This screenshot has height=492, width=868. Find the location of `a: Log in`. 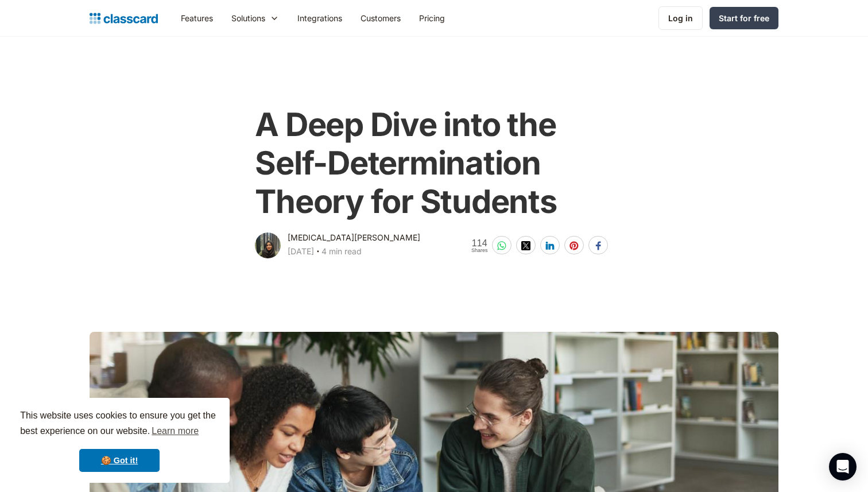

a: Log in is located at coordinates (681, 18).